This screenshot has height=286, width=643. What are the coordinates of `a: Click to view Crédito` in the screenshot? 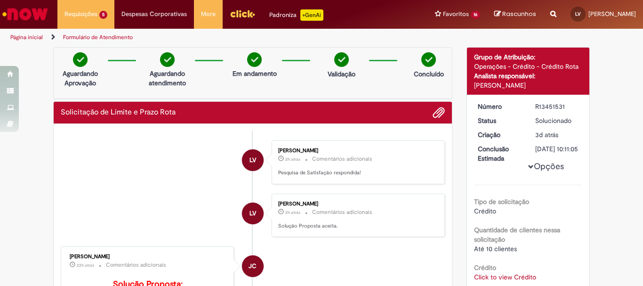 It's located at (505, 277).